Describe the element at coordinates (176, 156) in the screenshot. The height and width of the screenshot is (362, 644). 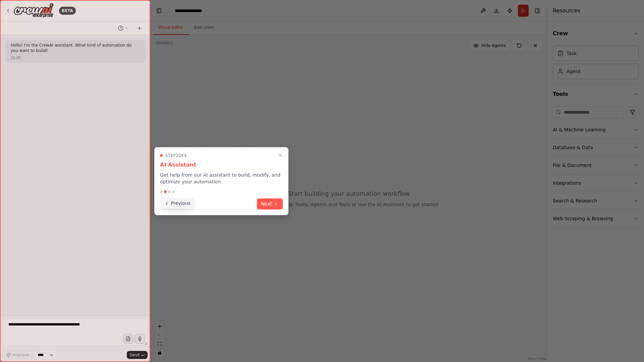
I see `span: Step 2 of 4` at that location.